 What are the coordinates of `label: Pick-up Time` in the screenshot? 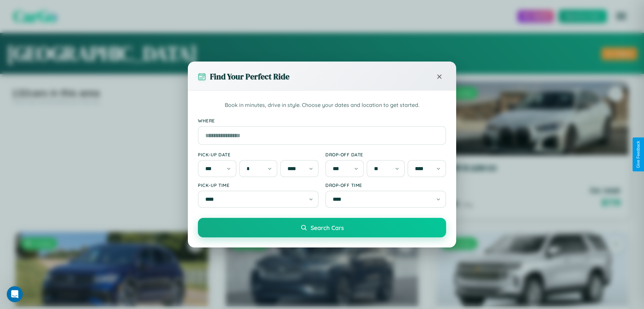 It's located at (259, 185).